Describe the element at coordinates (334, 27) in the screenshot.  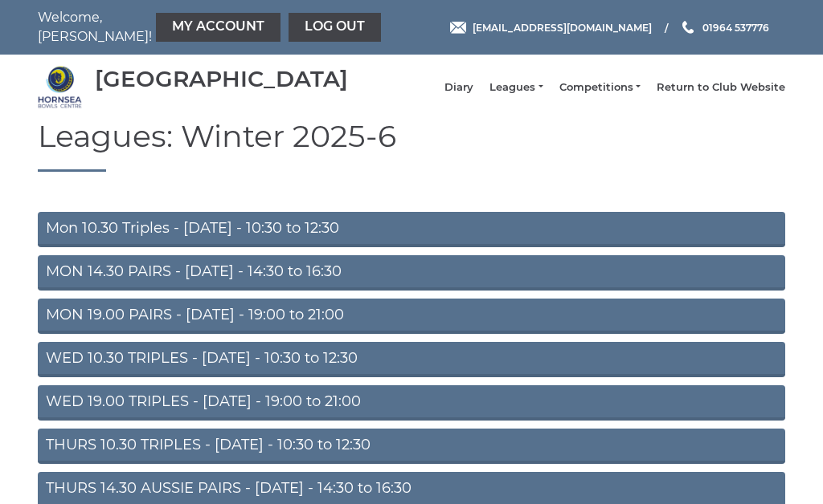
I see `a: Log out` at that location.